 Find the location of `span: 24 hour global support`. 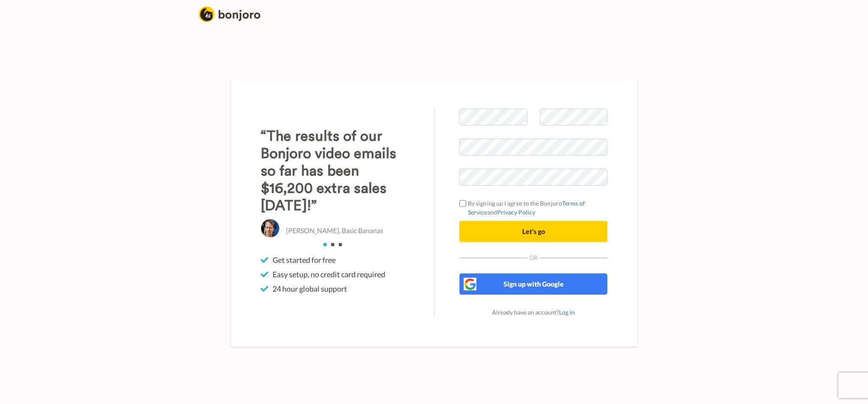

span: 24 hour global support is located at coordinates (310, 289).